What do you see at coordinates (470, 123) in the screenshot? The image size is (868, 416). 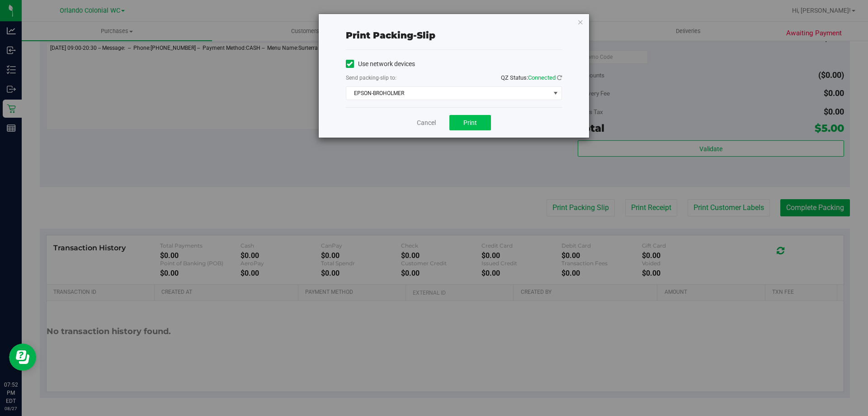 I see `span: Print` at bounding box center [470, 123].